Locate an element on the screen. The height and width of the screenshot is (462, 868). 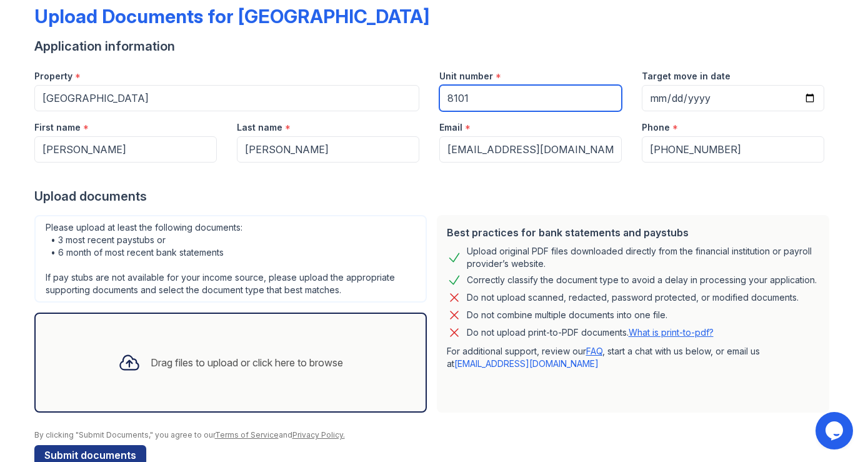
label: Target move in date is located at coordinates (686, 77).